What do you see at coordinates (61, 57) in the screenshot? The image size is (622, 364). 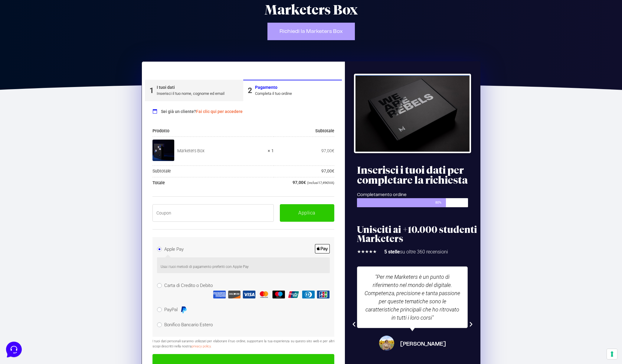 I see `button: Inizia una conversazione` at bounding box center [61, 57].